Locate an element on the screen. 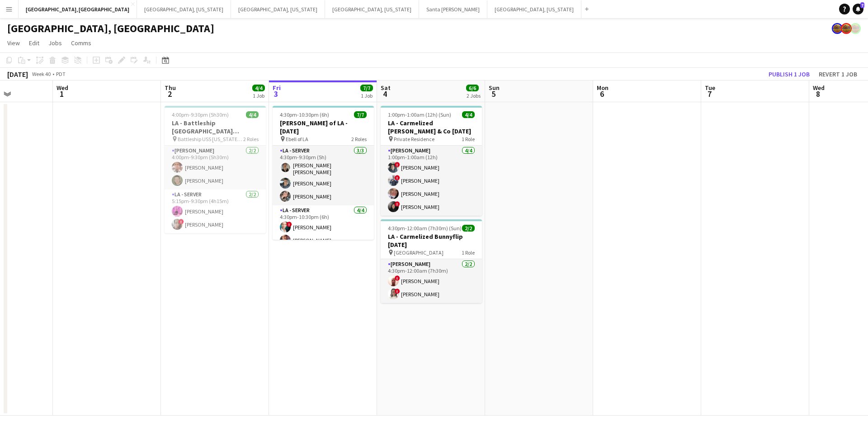 The image size is (868, 431). span: Jobs is located at coordinates (55, 43).